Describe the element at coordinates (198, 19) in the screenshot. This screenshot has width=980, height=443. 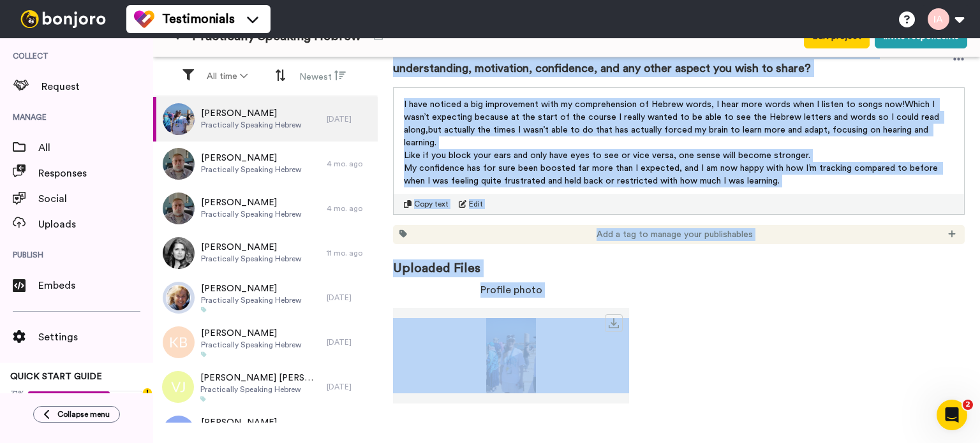
I see `span: Testimonials` at that location.